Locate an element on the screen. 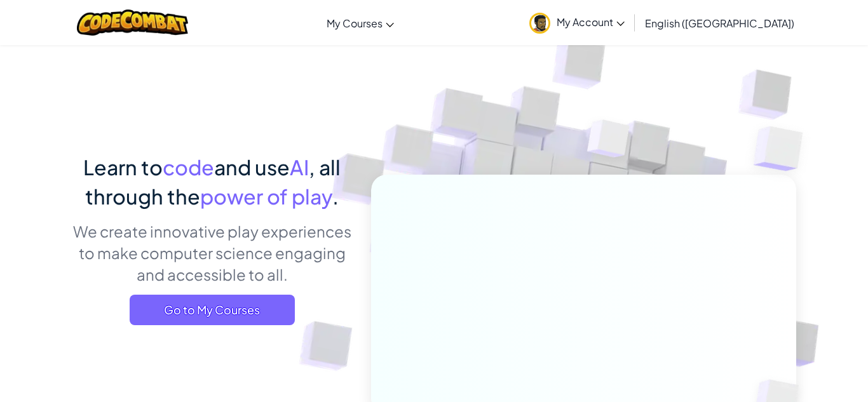  span: code is located at coordinates (188, 167).